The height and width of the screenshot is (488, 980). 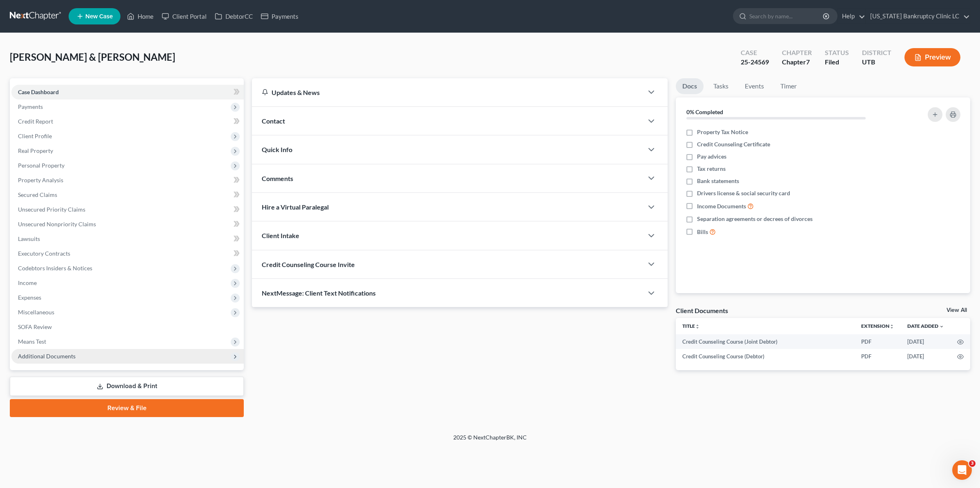 I want to click on span: New Case, so click(x=99, y=16).